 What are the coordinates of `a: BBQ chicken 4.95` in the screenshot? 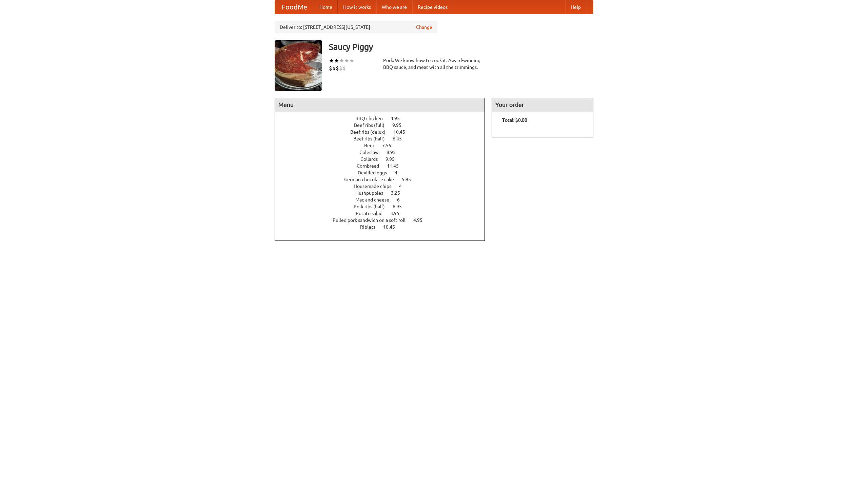 It's located at (384, 119).